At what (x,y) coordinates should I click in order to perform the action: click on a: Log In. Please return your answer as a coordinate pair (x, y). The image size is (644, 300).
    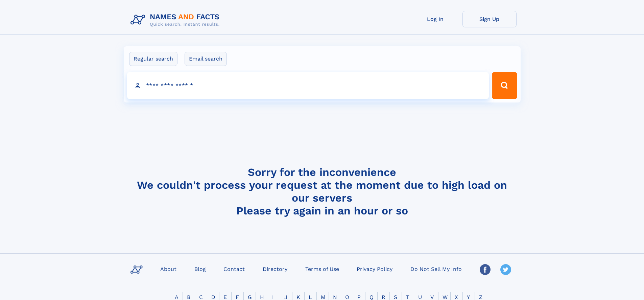
    Looking at the image, I should click on (435, 19).